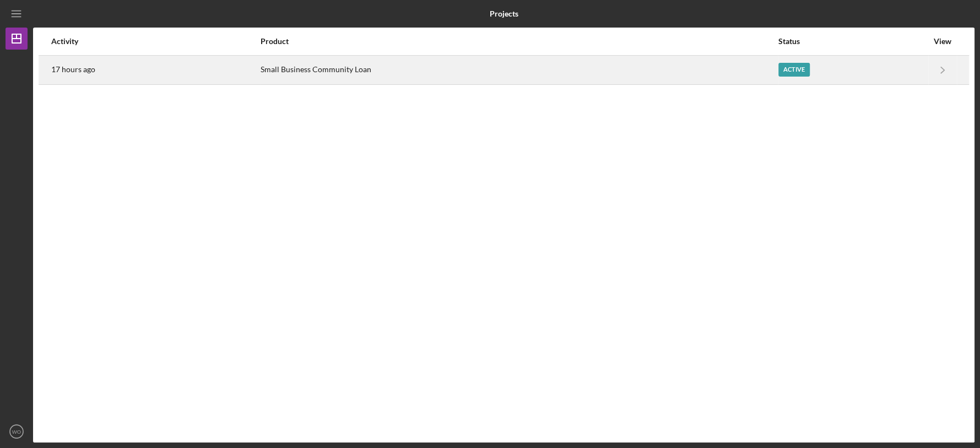 The width and height of the screenshot is (980, 448). I want to click on div: Status, so click(853, 42).